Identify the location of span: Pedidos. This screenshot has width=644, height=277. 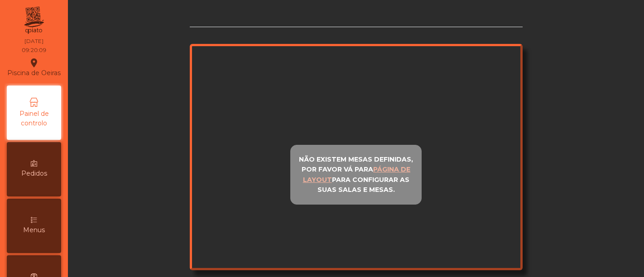
(34, 173).